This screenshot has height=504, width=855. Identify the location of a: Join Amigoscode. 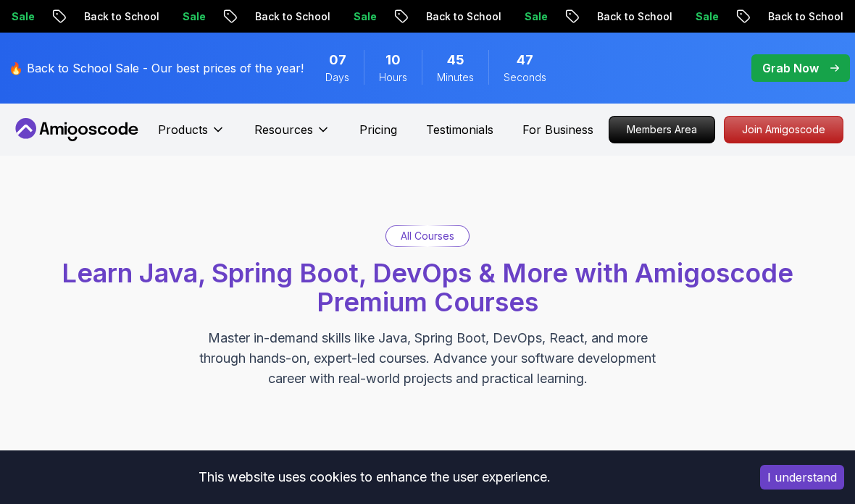
(784, 129).